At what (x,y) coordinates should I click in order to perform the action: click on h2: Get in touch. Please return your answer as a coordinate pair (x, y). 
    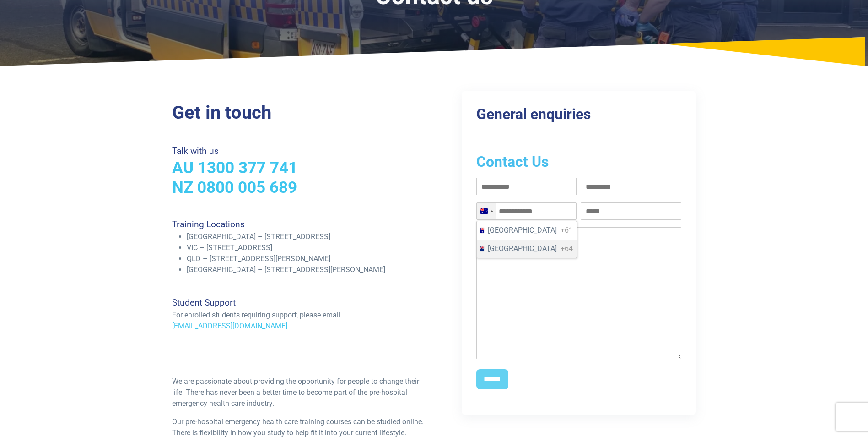
    Looking at the image, I should click on (300, 112).